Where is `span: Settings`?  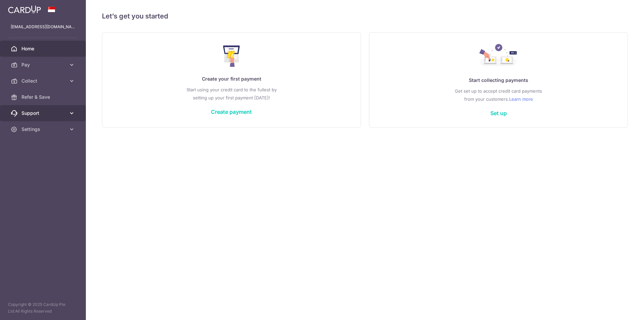
span: Settings is located at coordinates (44, 129).